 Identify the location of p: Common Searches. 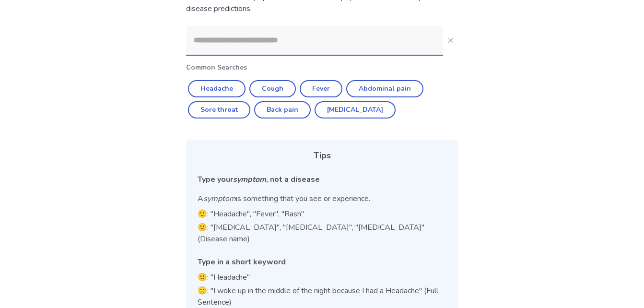
(322, 67).